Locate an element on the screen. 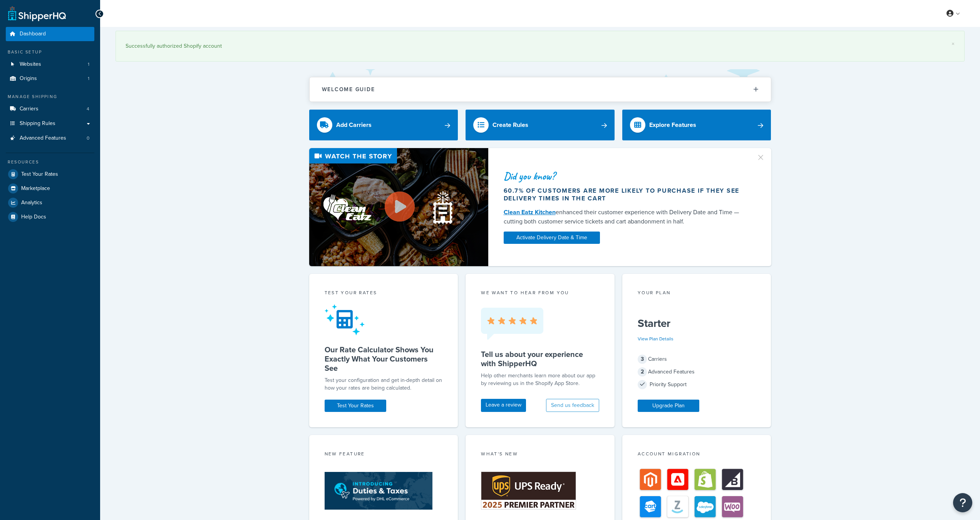 The width and height of the screenshot is (980, 520). div: Did you know? is located at coordinates (625, 177).